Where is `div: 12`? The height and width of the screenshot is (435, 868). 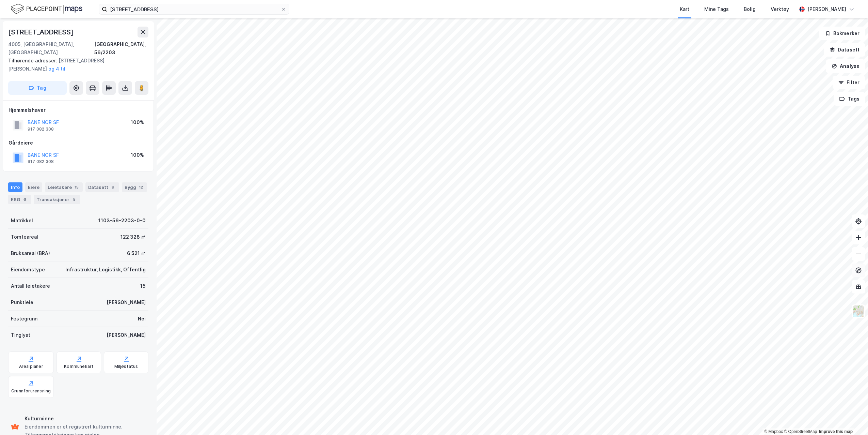
div: 12 is located at coordinates (141, 187).